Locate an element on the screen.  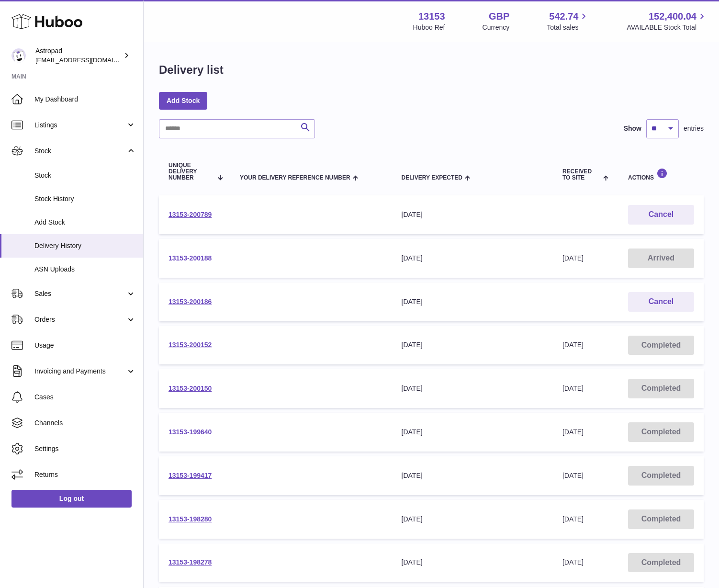
span: Cases is located at coordinates (85, 397).